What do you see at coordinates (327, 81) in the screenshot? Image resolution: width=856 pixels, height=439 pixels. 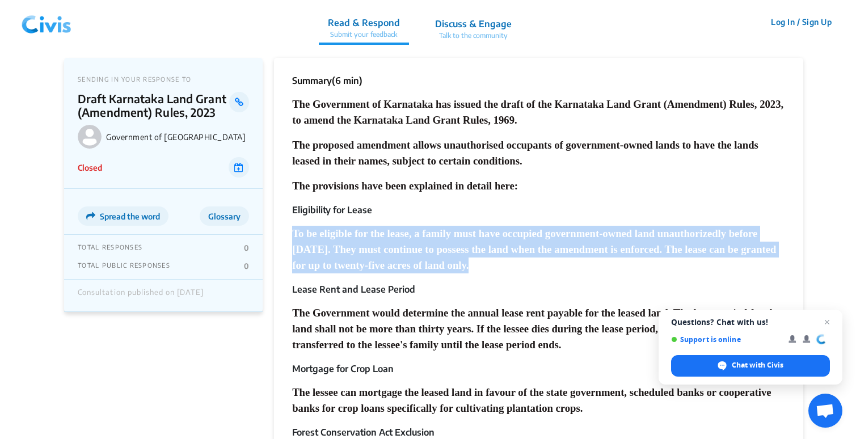 I see `p: Summary` at bounding box center [327, 81].